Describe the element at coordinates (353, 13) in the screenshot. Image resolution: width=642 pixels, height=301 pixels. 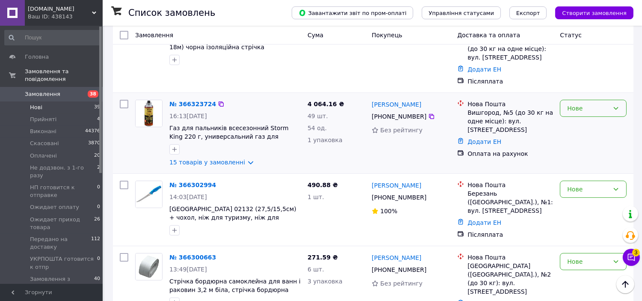
I see `button: Завантажити звіт по пром-оплаті` at that location.